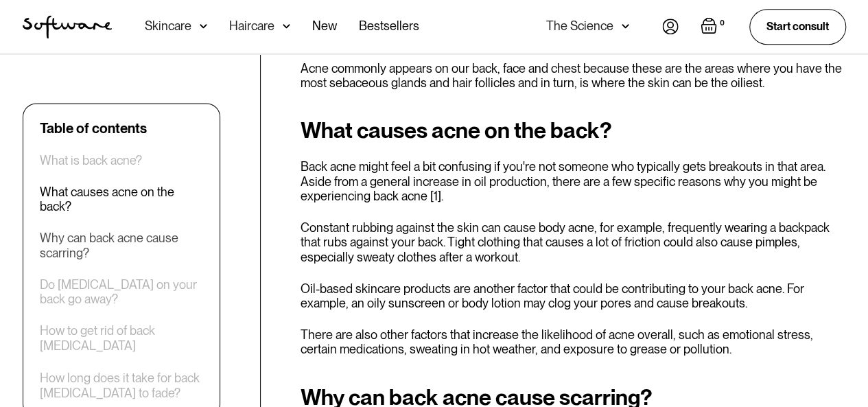 This screenshot has width=868, height=407. Describe the element at coordinates (67, 26) in the screenshot. I see `a: home` at that location.